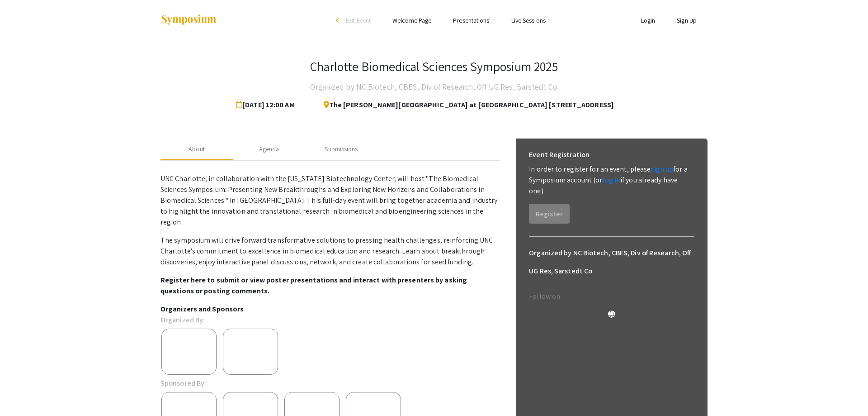 The height and width of the screenshot is (416, 868). I want to click on p: Organizers and Sponsors, so click(330, 309).